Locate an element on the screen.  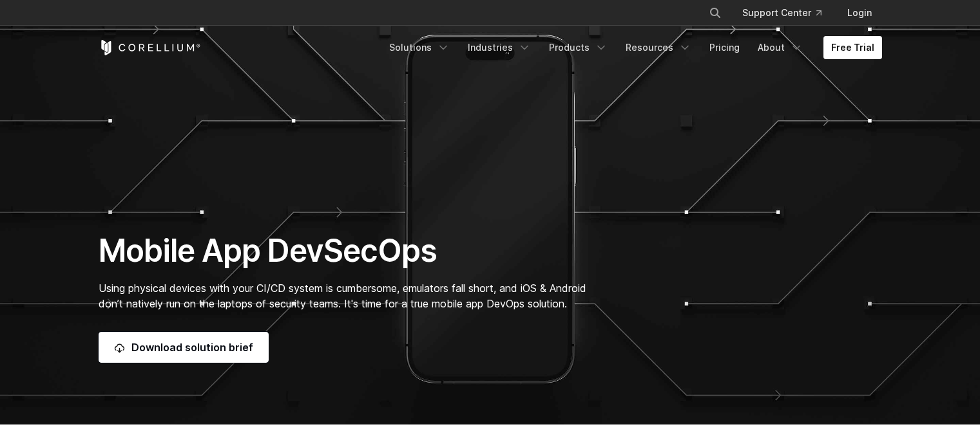
a: About is located at coordinates (780, 47).